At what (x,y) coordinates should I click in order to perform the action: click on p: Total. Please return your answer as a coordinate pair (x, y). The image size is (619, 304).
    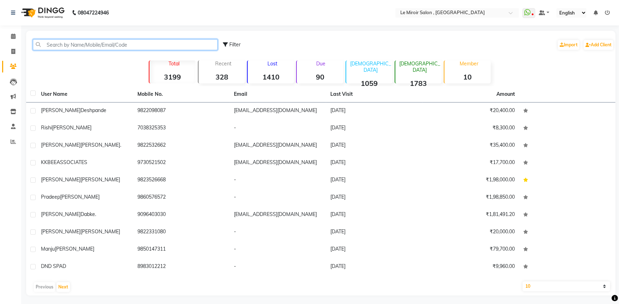
    Looking at the image, I should click on (174, 64).